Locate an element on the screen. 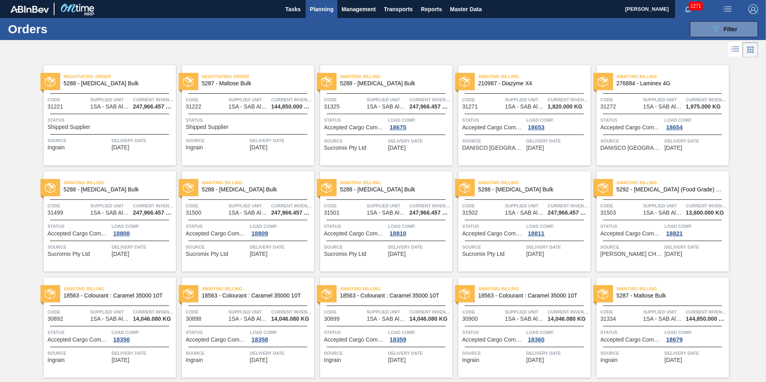 This screenshot has width=766, height=382. a: statusAwaiting Billing276884 - Laminex 4GCode31272Supplied Unit1SA - SAB Alrode BreweryCurrent in... is located at coordinates (660, 115).